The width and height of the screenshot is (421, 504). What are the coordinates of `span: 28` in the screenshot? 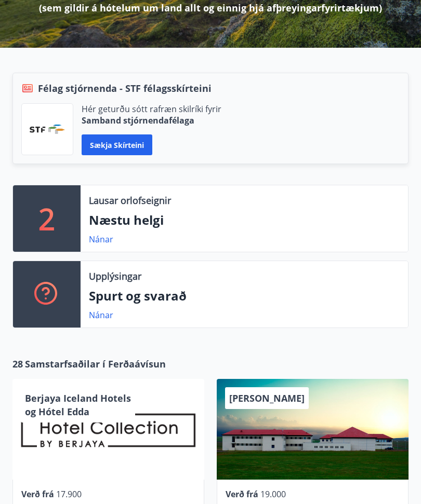 It's located at (17, 364).